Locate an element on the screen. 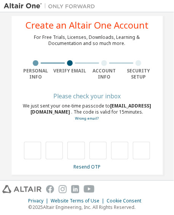 This screenshot has width=174, height=215. div: We just sent your one-time passcode to . The code is valid for 15 minutes. is located at coordinates (87, 112).